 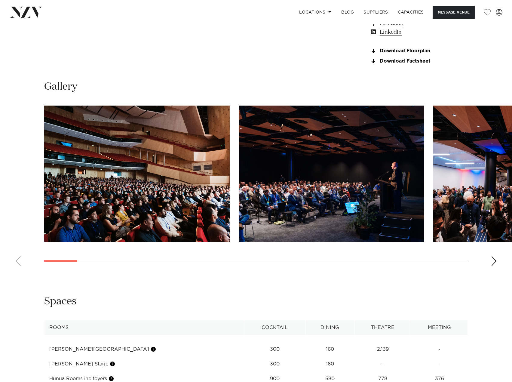 I want to click on a: Download Floorplan, so click(x=419, y=51).